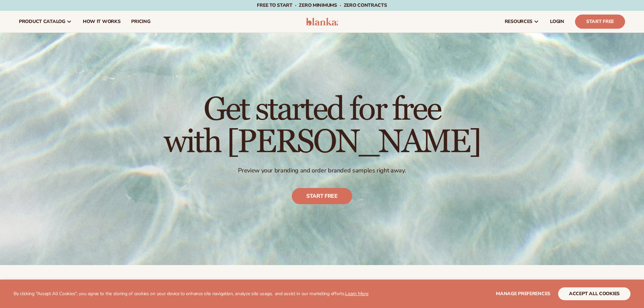  Describe the element at coordinates (357, 294) in the screenshot. I see `a: Learn More` at that location.